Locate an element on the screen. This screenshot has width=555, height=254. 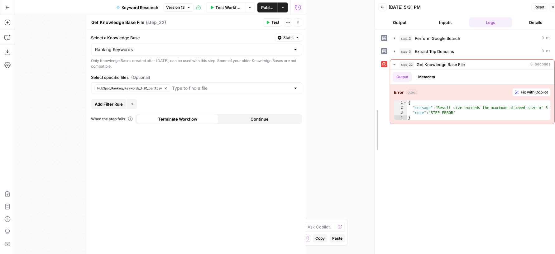
button: Test is located at coordinates (273, 22).